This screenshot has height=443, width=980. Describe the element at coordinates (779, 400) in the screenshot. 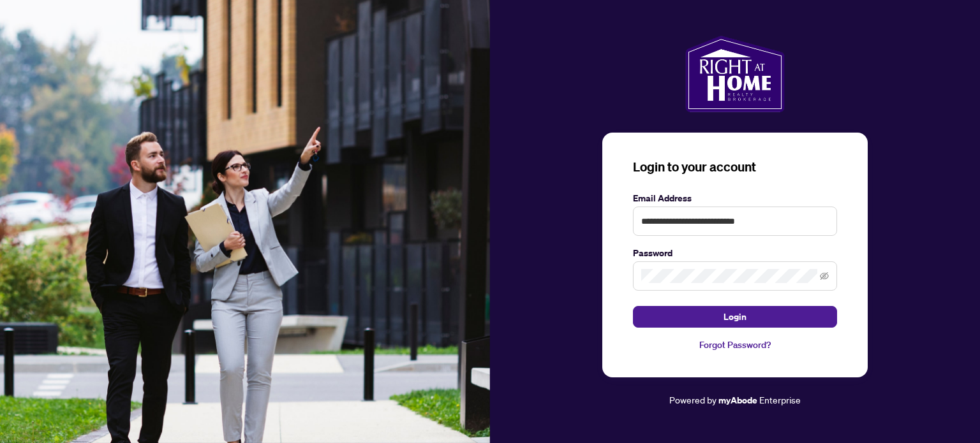

I see `span: Enterprise` at that location.